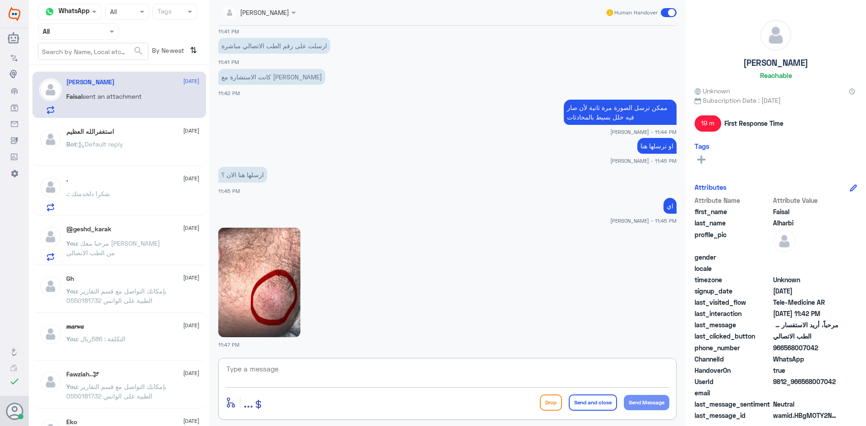 Image resolution: width=866 pixels, height=426 pixels. I want to click on span: الطب الاتصالي, so click(806, 336).